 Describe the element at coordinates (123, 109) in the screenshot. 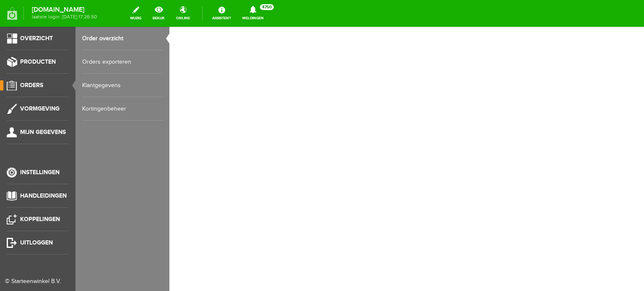

I see `a: Kortingenbeheer` at that location.